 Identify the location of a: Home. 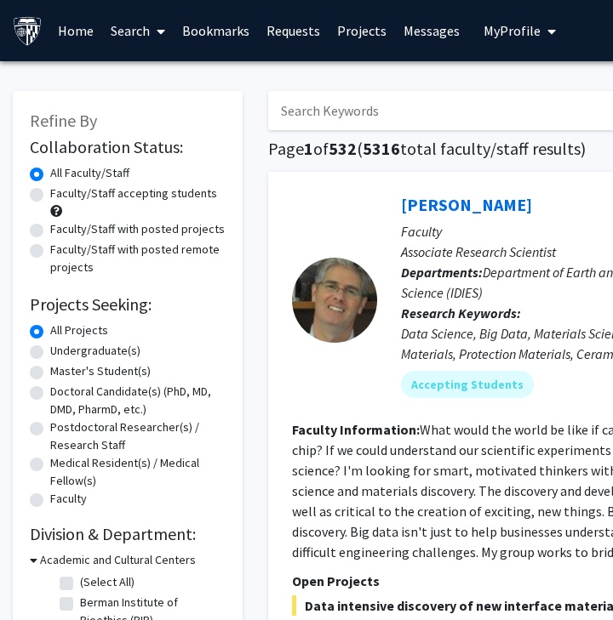
(76, 31).